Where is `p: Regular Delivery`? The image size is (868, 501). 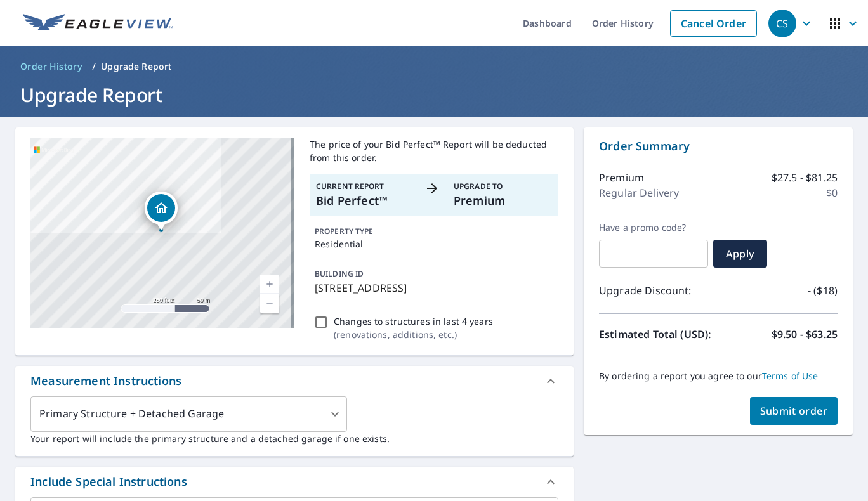
p: Regular Delivery is located at coordinates (639, 193).